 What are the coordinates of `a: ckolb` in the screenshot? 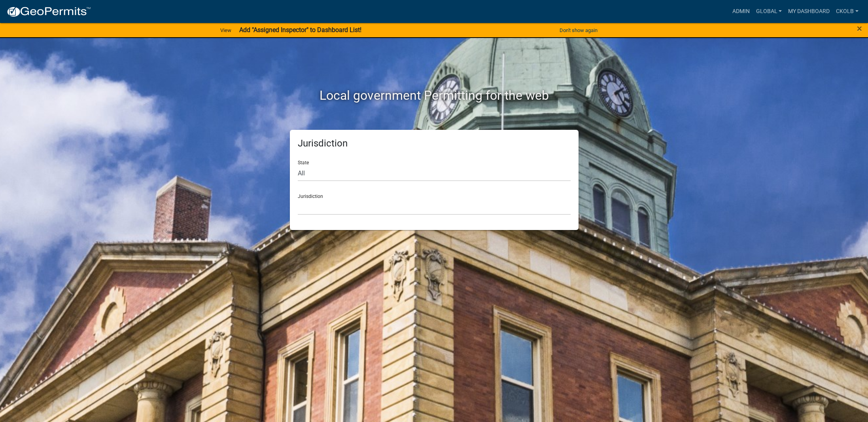 It's located at (847, 12).